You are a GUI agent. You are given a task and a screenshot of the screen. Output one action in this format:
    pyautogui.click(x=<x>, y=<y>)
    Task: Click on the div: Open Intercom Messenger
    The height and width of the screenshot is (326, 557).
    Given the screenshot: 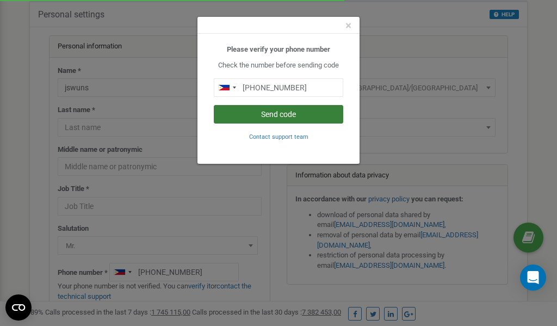 What is the action you would take?
    pyautogui.click(x=534, y=278)
    